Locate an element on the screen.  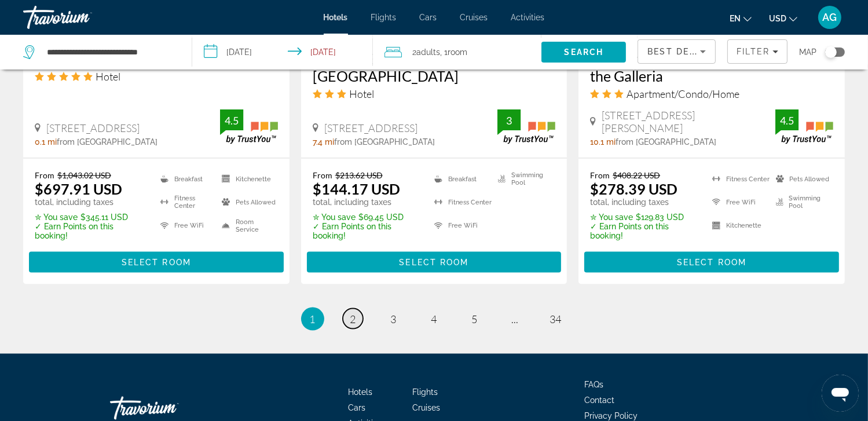
span: 1 is located at coordinates (312, 319).